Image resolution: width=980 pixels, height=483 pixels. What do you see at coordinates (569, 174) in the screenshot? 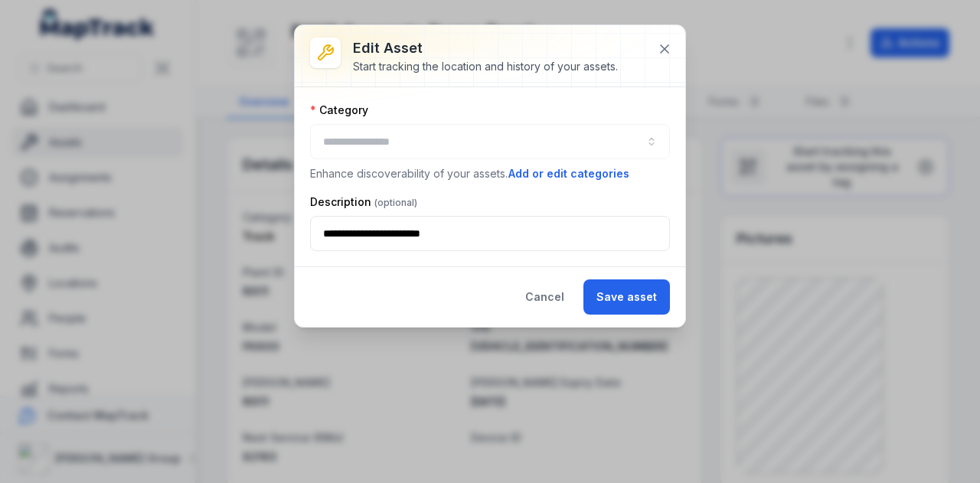
I see `button: Add or edit categories` at bounding box center [569, 174].